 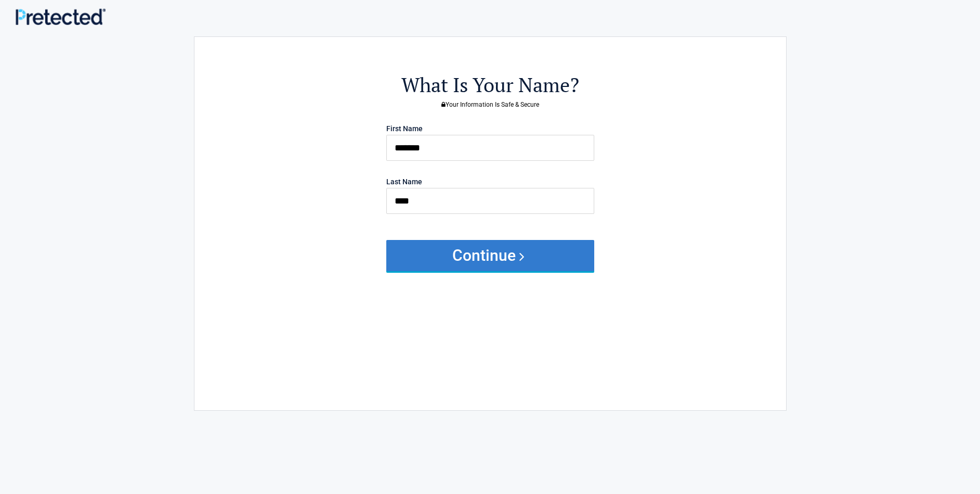 What do you see at coordinates (404, 181) in the screenshot?
I see `label: Last Name` at bounding box center [404, 181].